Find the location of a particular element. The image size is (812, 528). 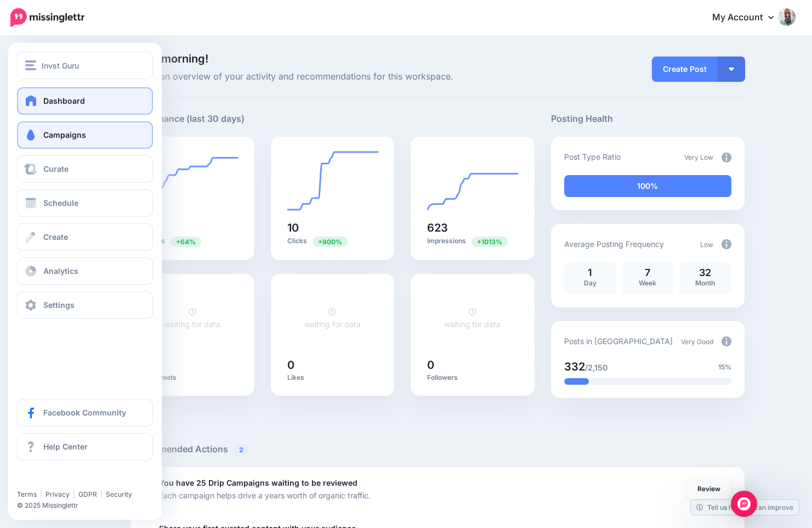

span: Here's an overview of your activity and recommendations for this workspace. is located at coordinates (332, 76).